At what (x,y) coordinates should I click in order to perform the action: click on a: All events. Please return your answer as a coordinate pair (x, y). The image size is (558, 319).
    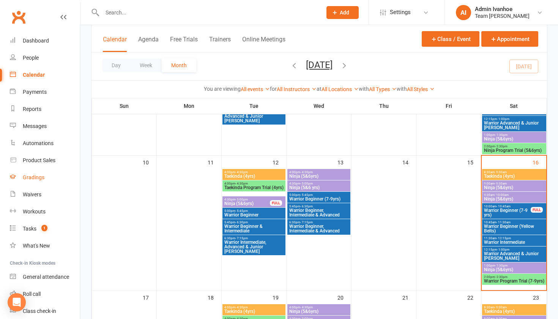
    Looking at the image, I should click on (255, 89).